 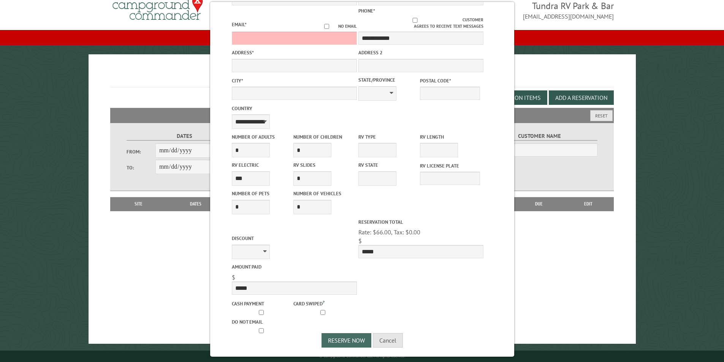 What do you see at coordinates (196, 204) in the screenshot?
I see `th: Dates` at bounding box center [196, 204].